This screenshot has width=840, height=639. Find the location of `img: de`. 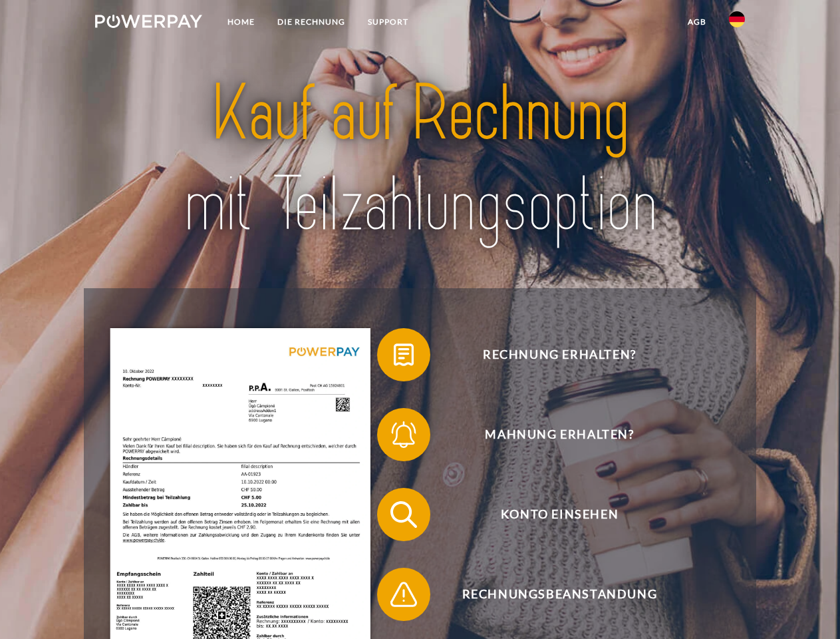

img: de is located at coordinates (737, 20).